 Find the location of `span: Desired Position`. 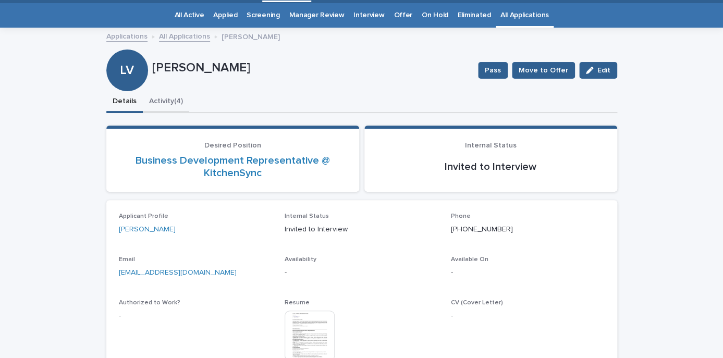

span: Desired Position is located at coordinates (233, 146).